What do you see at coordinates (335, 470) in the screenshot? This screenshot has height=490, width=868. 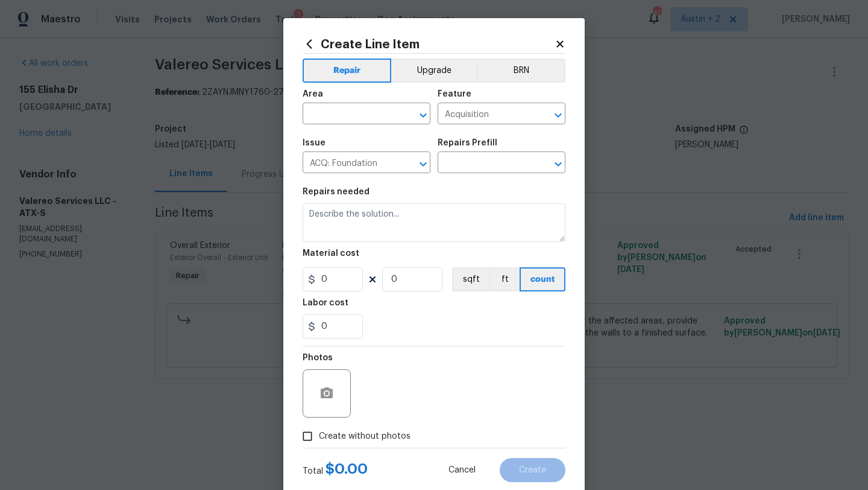 I see `div: Total` at bounding box center [335, 470].